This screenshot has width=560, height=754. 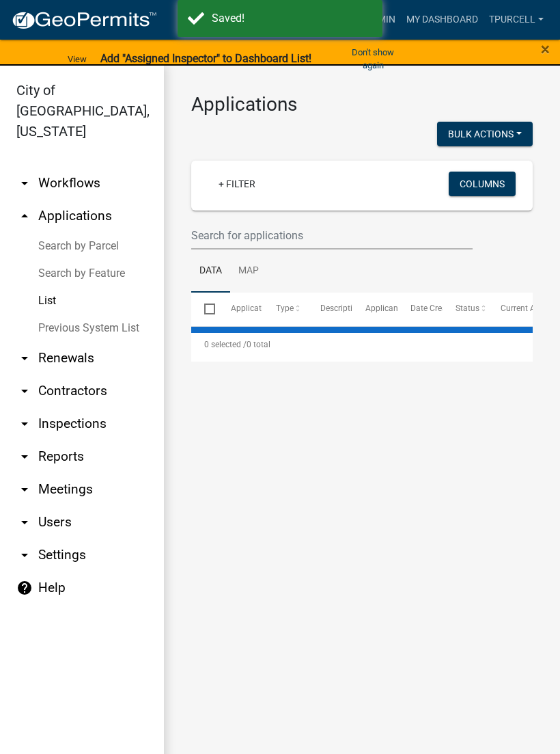 What do you see at coordinates (332, 236) in the screenshot?
I see `input: Search for applications` at bounding box center [332, 236].